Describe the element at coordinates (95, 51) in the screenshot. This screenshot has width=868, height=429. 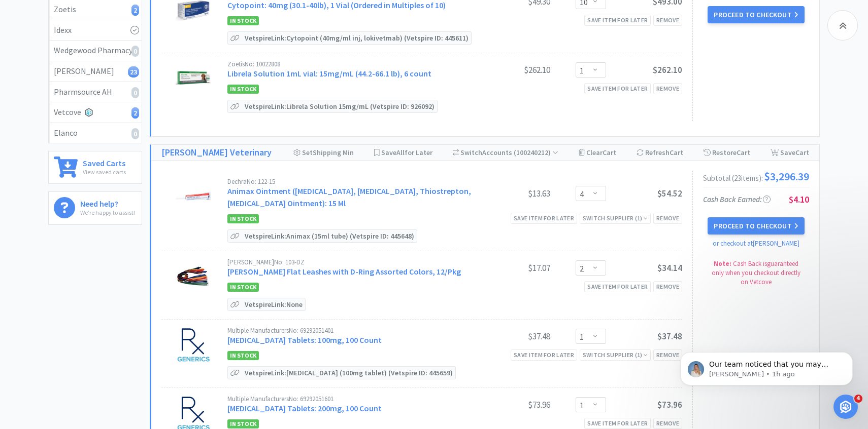
I see `a: Wedgewood Pharmacy0` at that location.